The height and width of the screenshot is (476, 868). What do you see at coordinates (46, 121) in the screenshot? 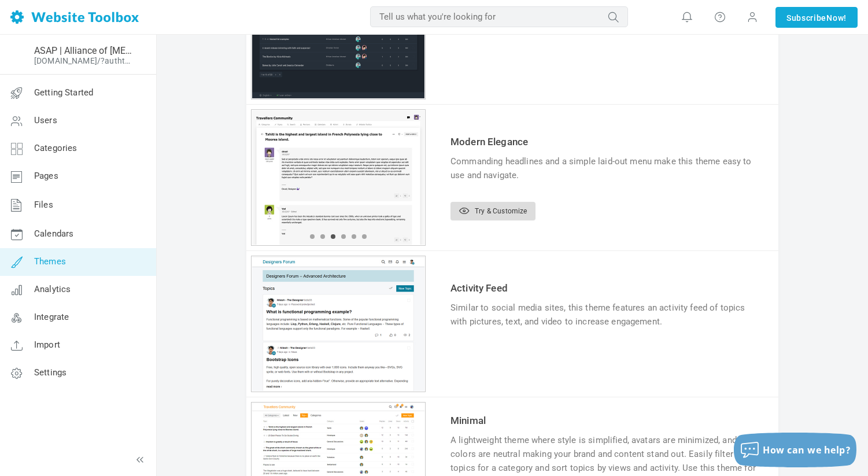
I see `span: Users` at bounding box center [46, 121].